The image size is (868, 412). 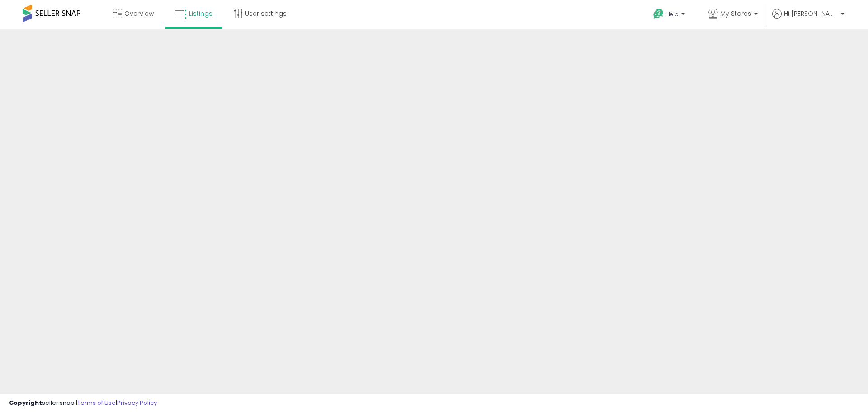 What do you see at coordinates (736, 14) in the screenshot?
I see `span: My Stores` at bounding box center [736, 14].